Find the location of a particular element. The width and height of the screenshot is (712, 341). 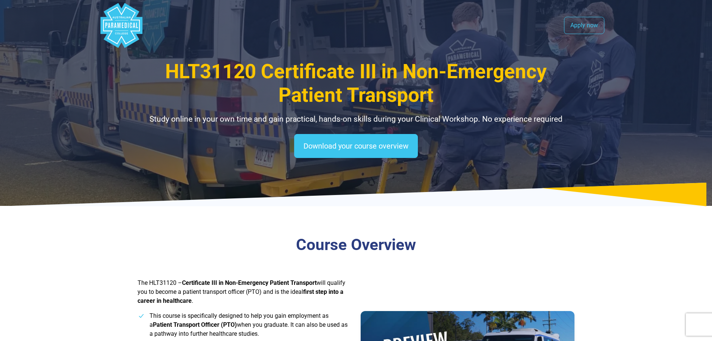

a: Download your course overview is located at coordinates (356, 146).